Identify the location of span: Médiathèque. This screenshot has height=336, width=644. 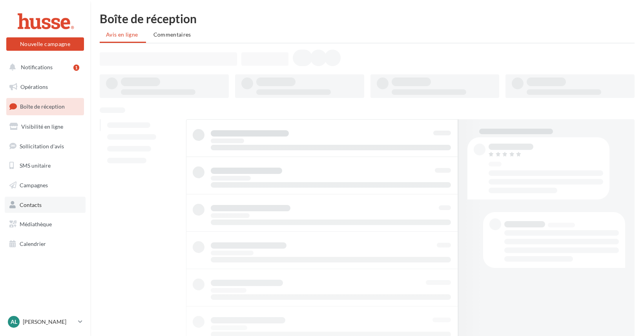
(36, 223).